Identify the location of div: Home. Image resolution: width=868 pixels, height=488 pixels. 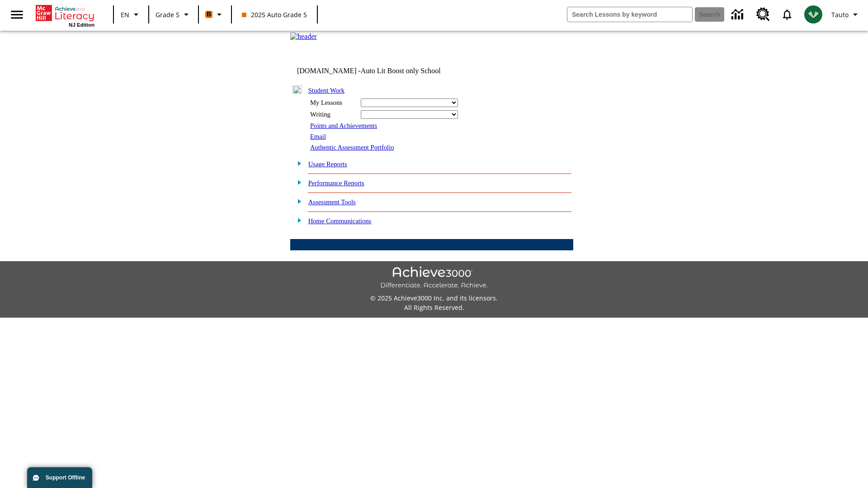
(65, 15).